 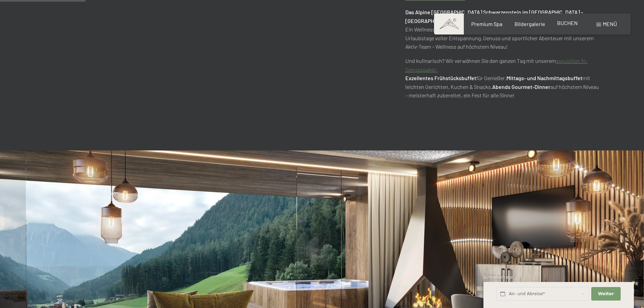 What do you see at coordinates (521, 86) in the screenshot?
I see `strong: Abends Gourmet-Dinner` at bounding box center [521, 86].